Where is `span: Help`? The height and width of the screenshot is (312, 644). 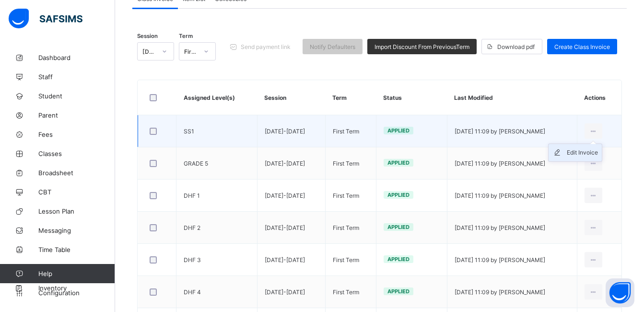
span: Help is located at coordinates (76, 274).